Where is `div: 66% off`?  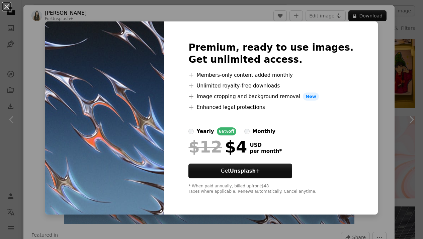
div: 66% off is located at coordinates (227, 131).